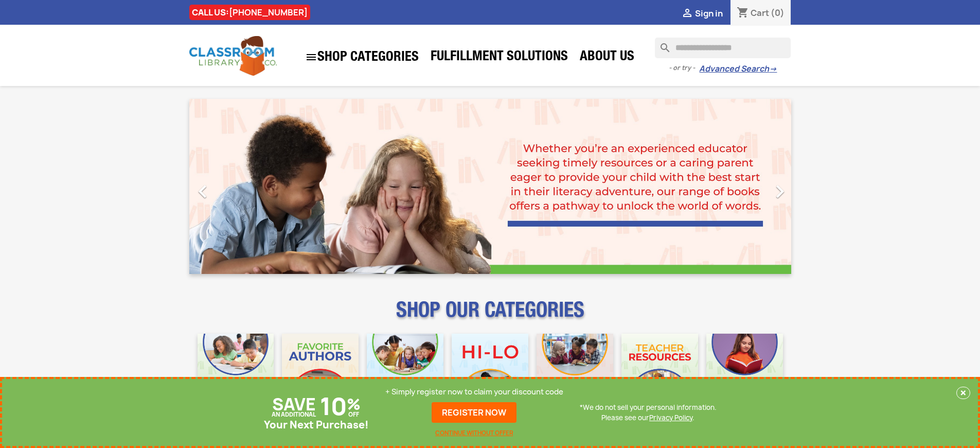  Describe the element at coordinates (499, 58) in the screenshot. I see `a: Fulfillment Solutions` at that location.